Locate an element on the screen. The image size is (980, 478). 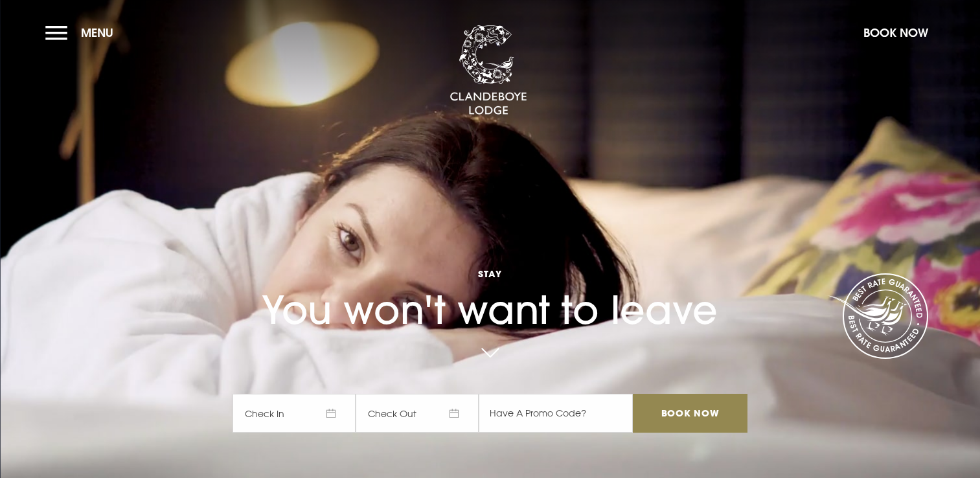
span: Check In is located at coordinates (294, 413).